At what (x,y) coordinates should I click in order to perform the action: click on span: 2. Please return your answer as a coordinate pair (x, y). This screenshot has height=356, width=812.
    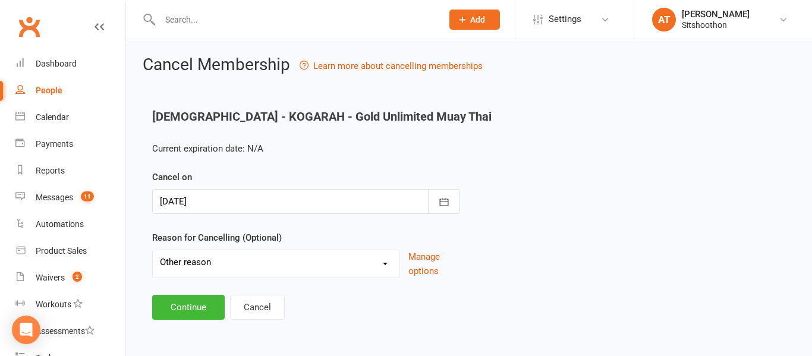
    Looking at the image, I should click on (77, 276).